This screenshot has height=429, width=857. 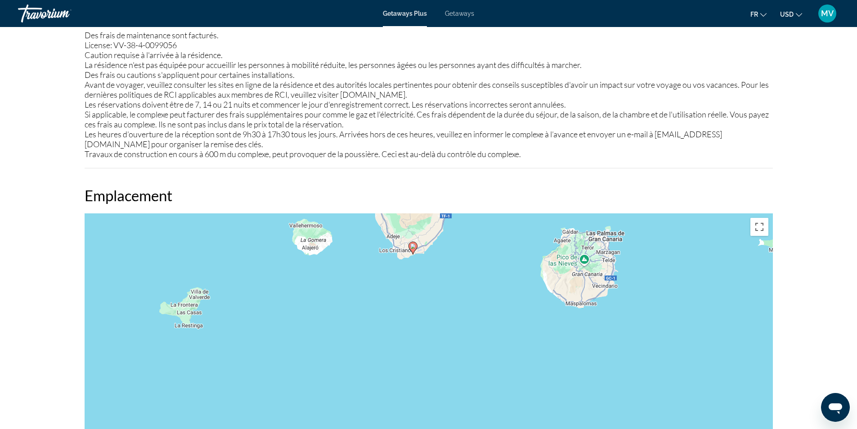 What do you see at coordinates (759, 227) in the screenshot?
I see `button: Passer en plein écran` at bounding box center [759, 227].